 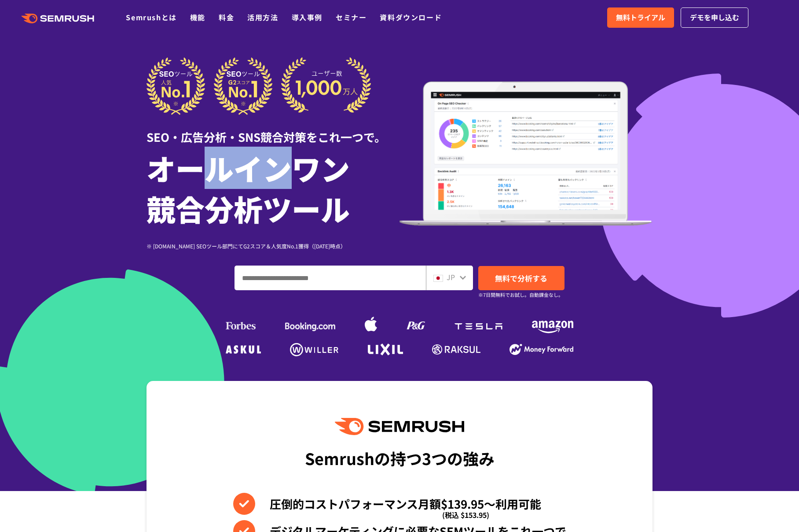 I want to click on a: 無料トライアル, so click(x=641, y=17).